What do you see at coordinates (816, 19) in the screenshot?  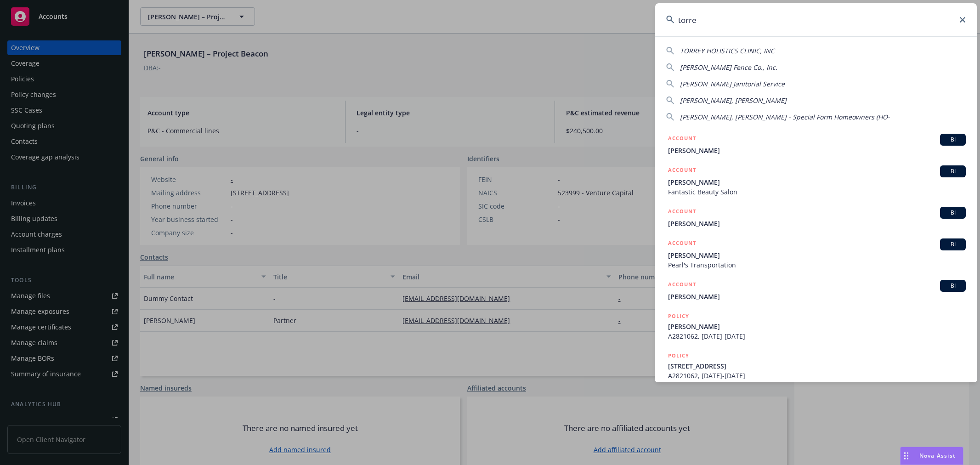 I see `input: Search...` at bounding box center [816, 19].